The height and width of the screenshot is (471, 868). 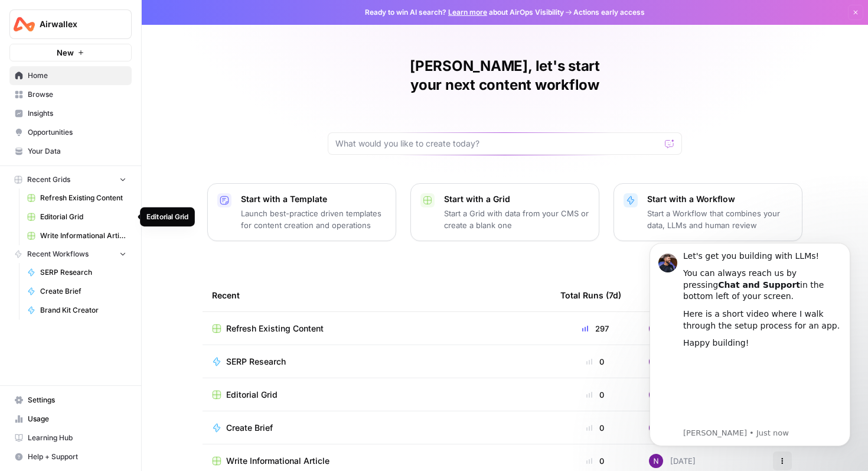 I want to click on b: Chat and Support, so click(x=127, y=57).